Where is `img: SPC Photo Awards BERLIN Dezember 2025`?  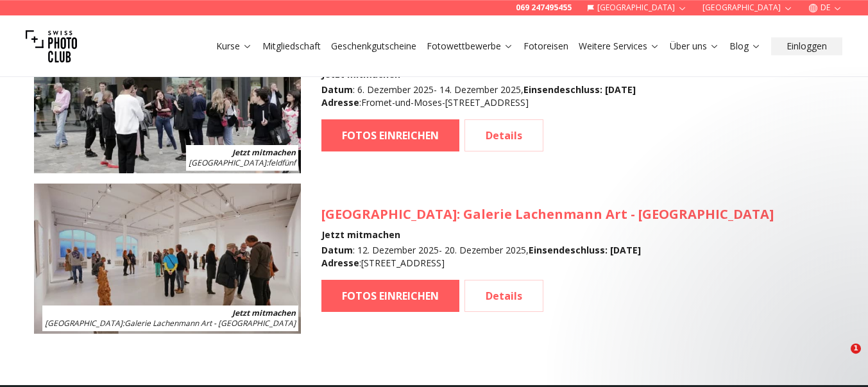 img: SPC Photo Awards BERLIN Dezember 2025 is located at coordinates (167, 98).